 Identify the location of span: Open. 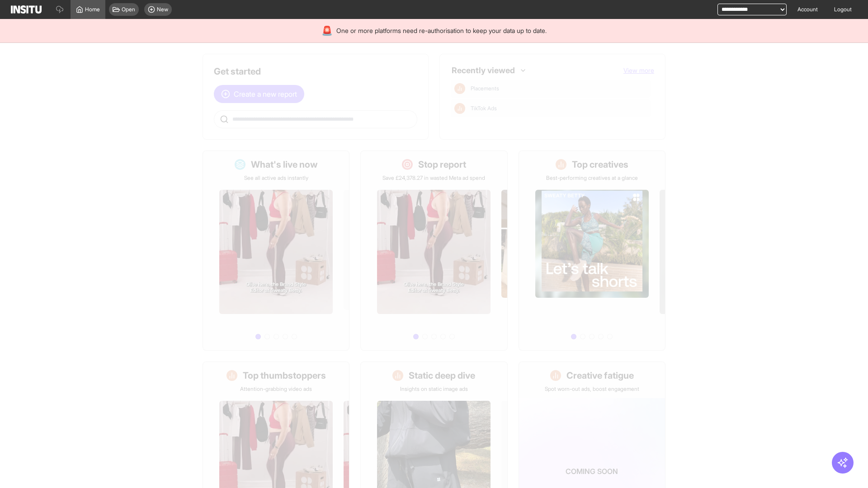
(128, 9).